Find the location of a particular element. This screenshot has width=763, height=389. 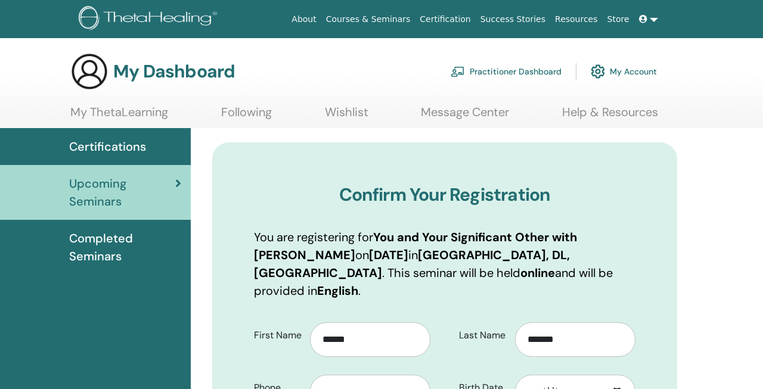

a: My Account is located at coordinates (624, 72).